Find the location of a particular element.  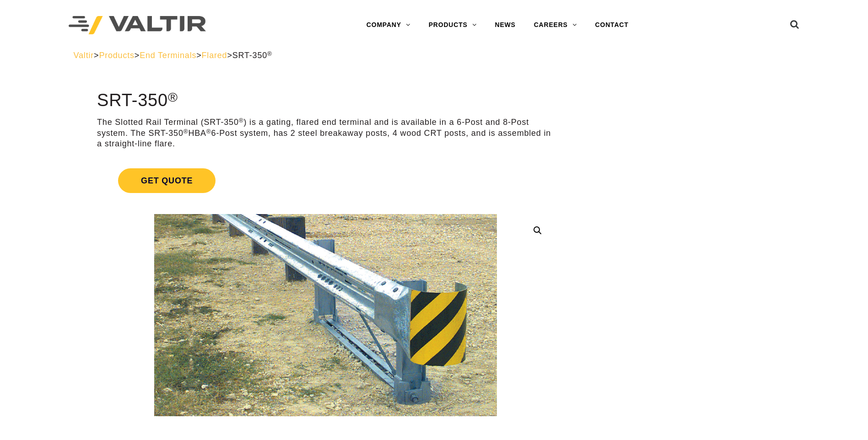

span: Products is located at coordinates (116, 55).